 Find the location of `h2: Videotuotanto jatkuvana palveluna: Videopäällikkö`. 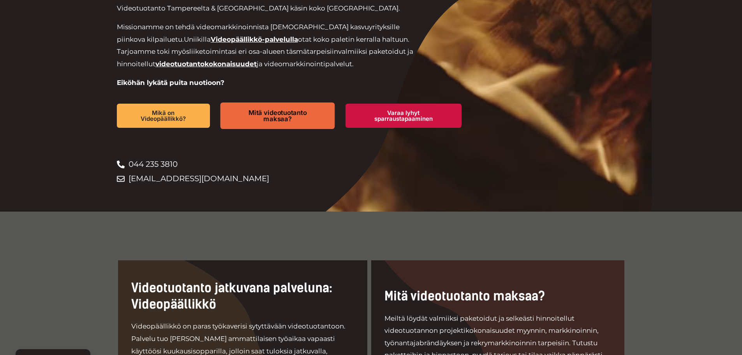

h2: Videotuotanto jatkuvana palveluna: Videopäällikkö is located at coordinates (243, 296).